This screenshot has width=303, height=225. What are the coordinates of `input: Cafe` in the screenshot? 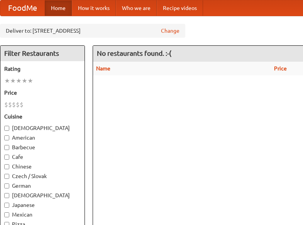 It's located at (7, 157).